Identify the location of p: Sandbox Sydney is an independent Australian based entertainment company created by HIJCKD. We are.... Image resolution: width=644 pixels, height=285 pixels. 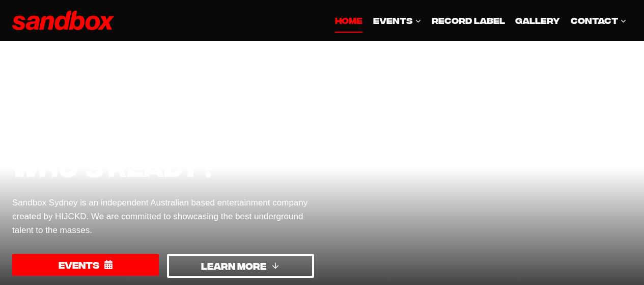
(163, 217).